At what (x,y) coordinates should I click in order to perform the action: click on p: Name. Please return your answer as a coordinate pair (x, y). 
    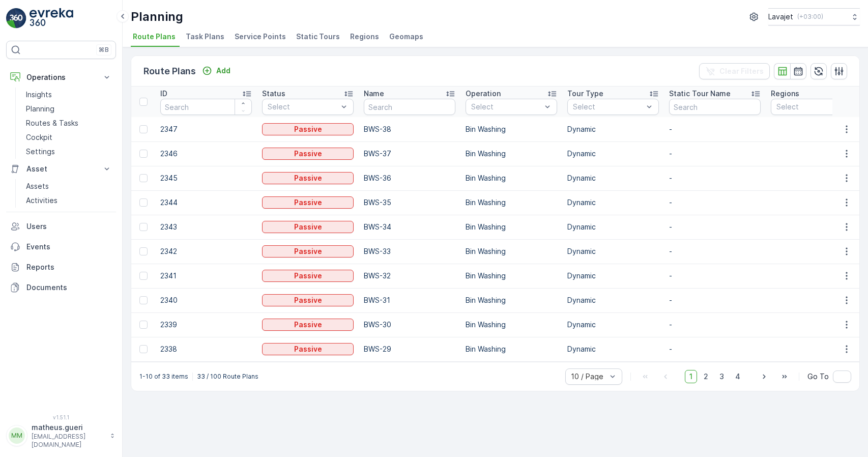
    Looking at the image, I should click on (374, 93).